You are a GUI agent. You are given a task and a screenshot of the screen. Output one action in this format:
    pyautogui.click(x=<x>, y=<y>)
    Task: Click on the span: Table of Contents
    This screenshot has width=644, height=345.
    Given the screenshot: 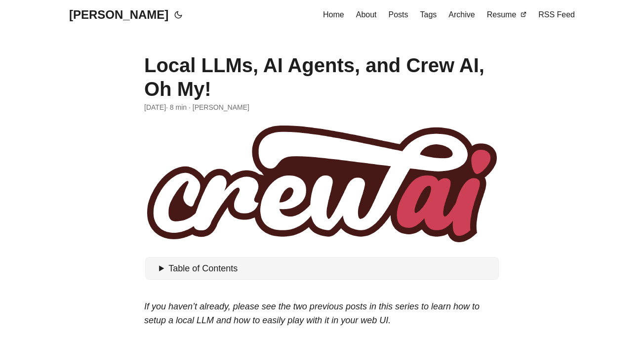 What is the action you would take?
    pyautogui.click(x=203, y=269)
    